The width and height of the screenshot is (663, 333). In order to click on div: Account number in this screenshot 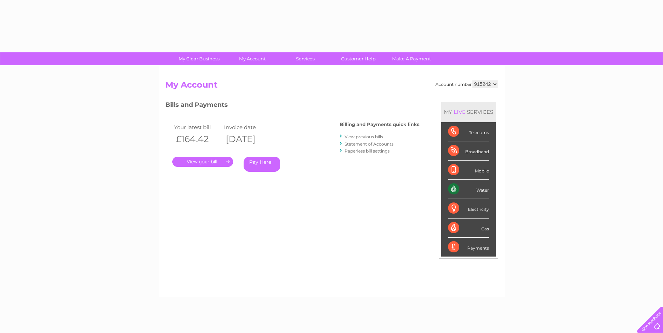, I will do `click(466, 84)`.